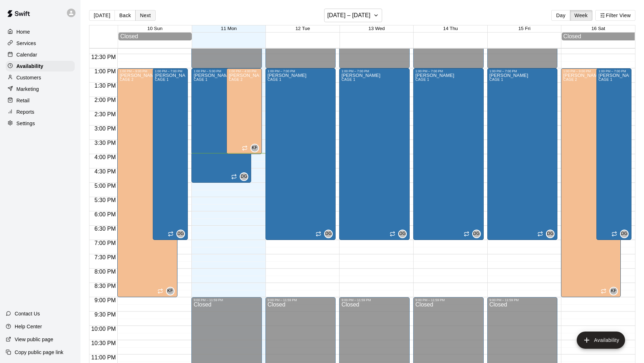  I want to click on div: Availability, so click(40, 66).